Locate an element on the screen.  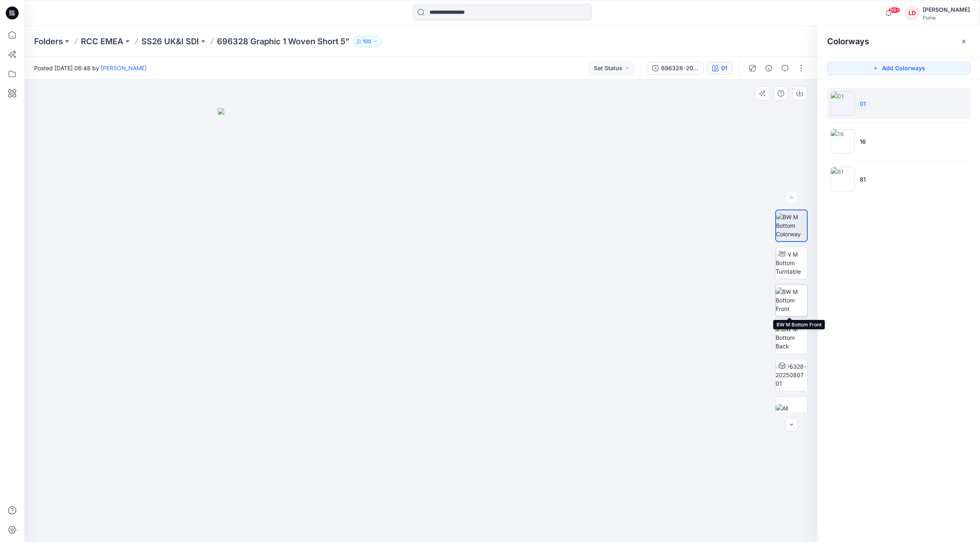
img: 16 is located at coordinates (843, 141).